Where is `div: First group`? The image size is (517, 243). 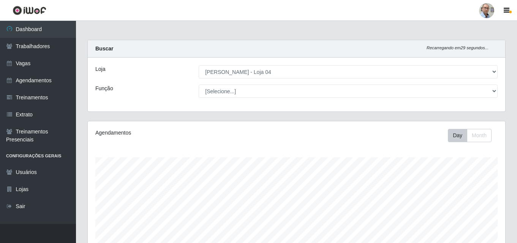 div: First group is located at coordinates (469, 136).